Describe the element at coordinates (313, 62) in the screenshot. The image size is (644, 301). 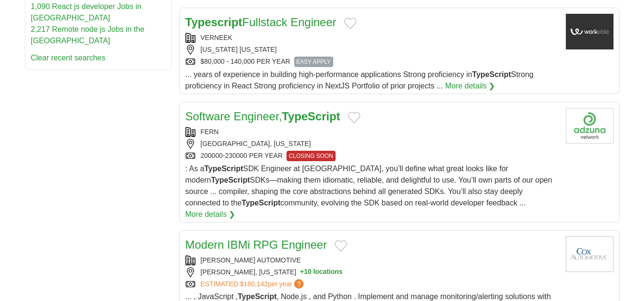
I see `span: EASY APPLY` at that location.